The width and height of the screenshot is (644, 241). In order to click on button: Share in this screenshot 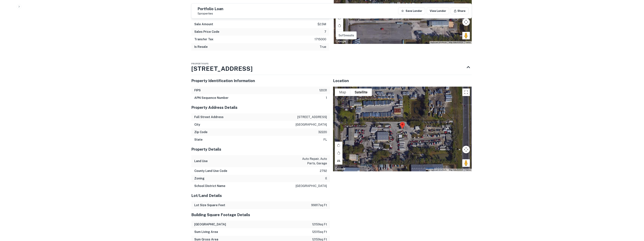, I will do `click(460, 11)`.